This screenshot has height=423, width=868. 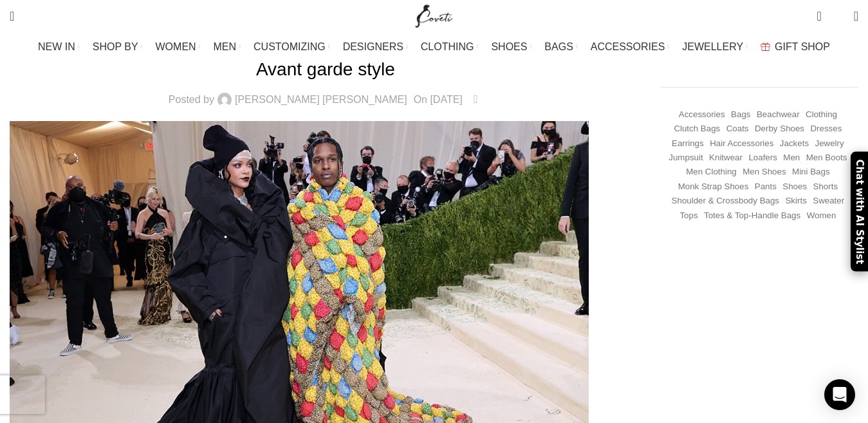 What do you see at coordinates (740, 115) in the screenshot?
I see `a: Bags (1,744 items)` at bounding box center [740, 115].